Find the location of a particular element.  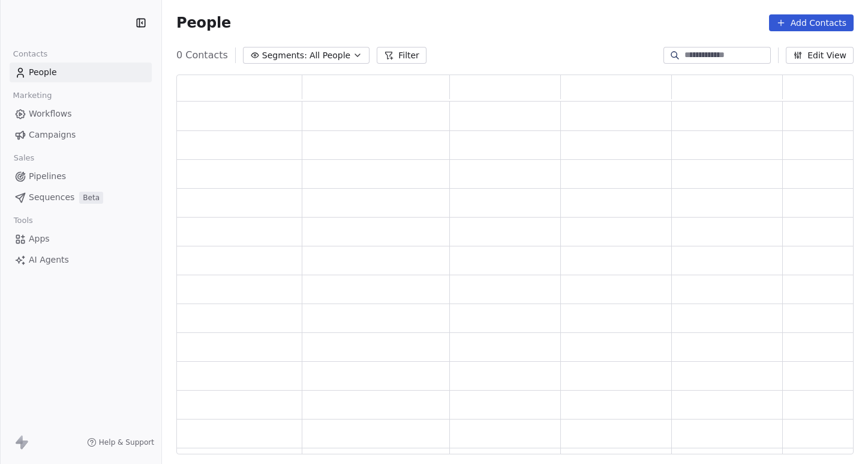

span: Sales is located at coordinates (24, 158).